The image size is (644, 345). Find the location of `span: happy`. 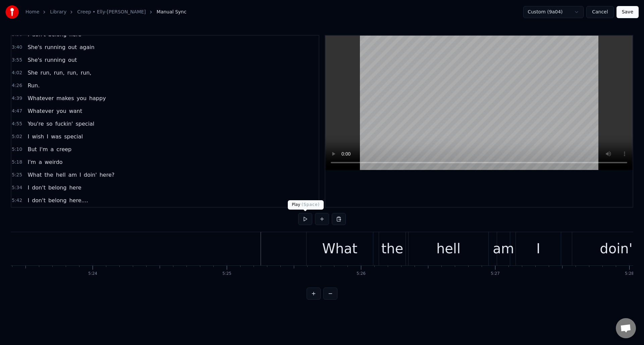

span: happy is located at coordinates (98, 98).